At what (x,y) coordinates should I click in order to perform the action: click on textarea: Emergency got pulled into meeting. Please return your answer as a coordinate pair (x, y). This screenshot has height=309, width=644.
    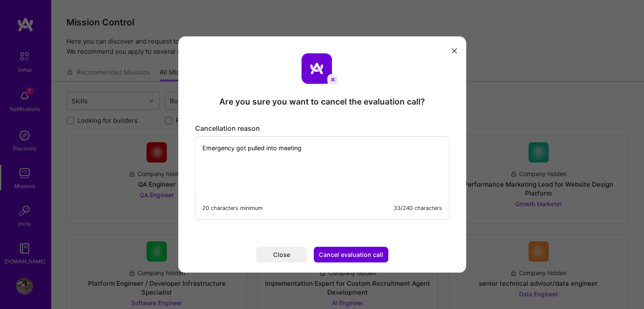
    Looking at the image, I should click on (322, 165).